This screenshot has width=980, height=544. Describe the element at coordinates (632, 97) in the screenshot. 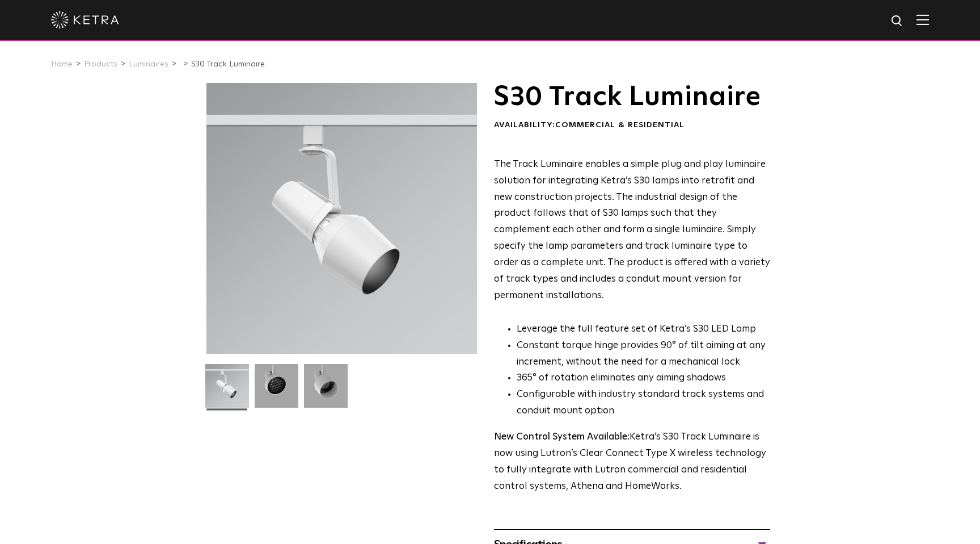

I see `h1: S30 Track Luminaire` at that location.